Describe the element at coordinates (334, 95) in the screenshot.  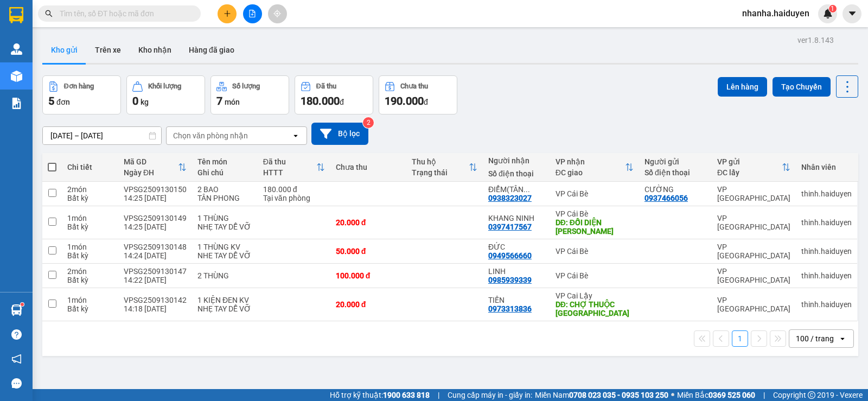
I see `button: Đã thu180.000đ` at that location.